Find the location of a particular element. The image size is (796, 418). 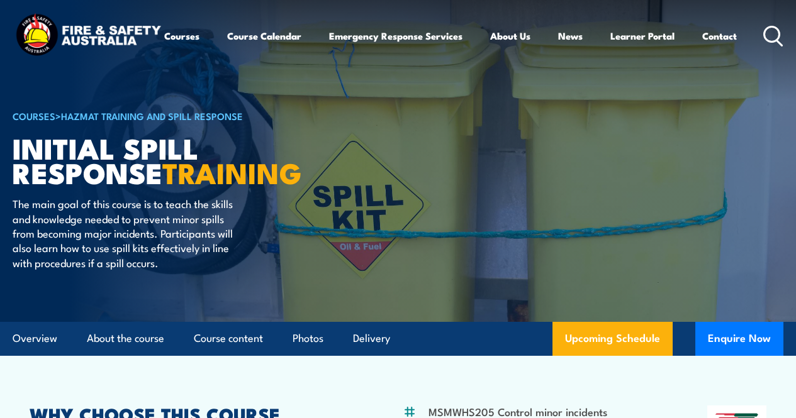

a: Overview is located at coordinates (35, 338).